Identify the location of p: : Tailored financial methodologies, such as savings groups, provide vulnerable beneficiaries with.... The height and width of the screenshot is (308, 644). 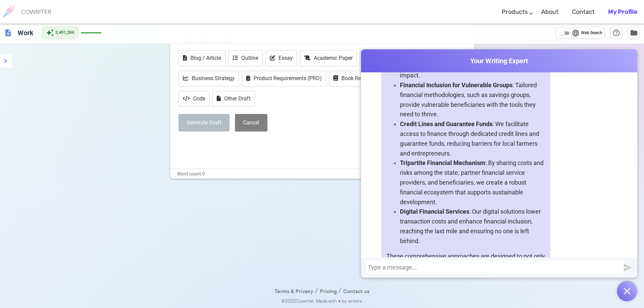
(473, 100).